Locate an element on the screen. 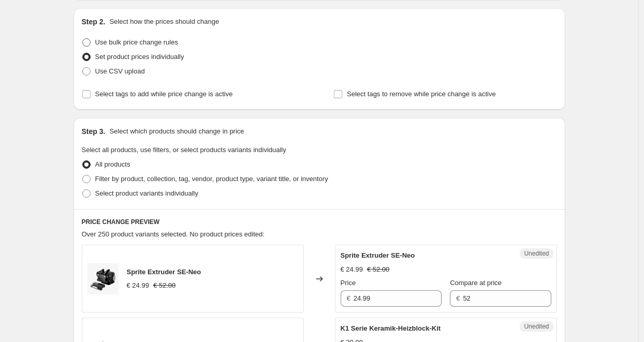 This screenshot has width=644, height=342. span: K1 Serie Keramik-Heizblock-Kit is located at coordinates (391, 328).